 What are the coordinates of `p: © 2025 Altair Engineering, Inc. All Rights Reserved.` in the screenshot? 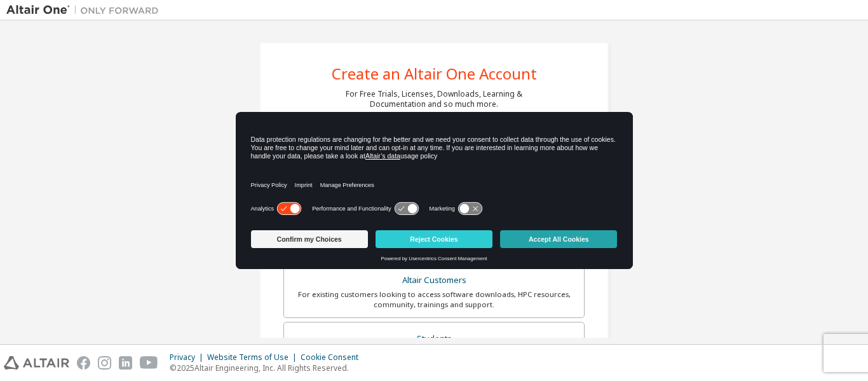 It's located at (267, 367).